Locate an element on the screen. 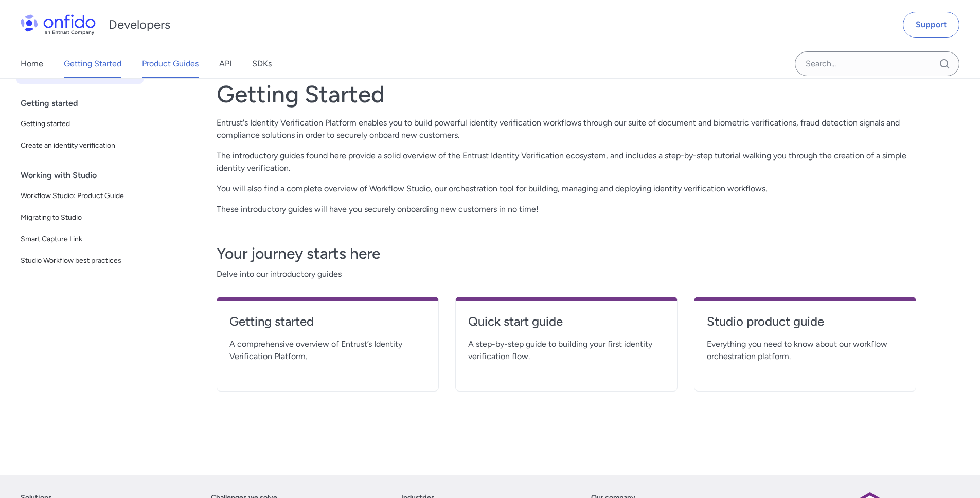 The image size is (980, 498). div: Working with Studio is located at coordinates (84, 176).